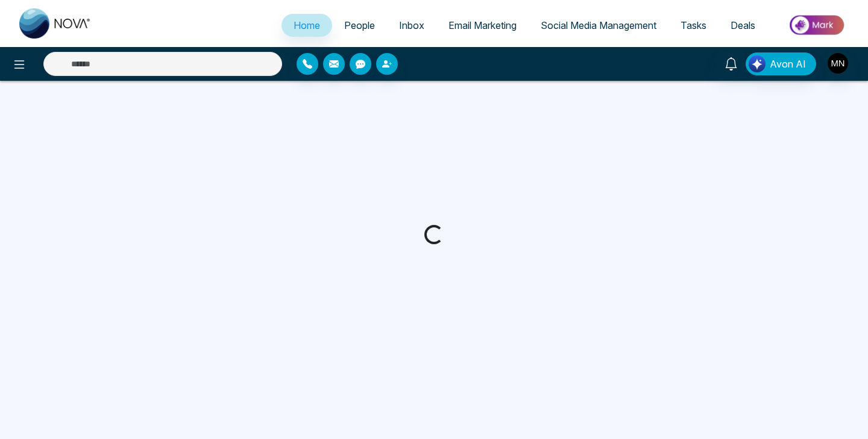  I want to click on a: People, so click(359, 25).